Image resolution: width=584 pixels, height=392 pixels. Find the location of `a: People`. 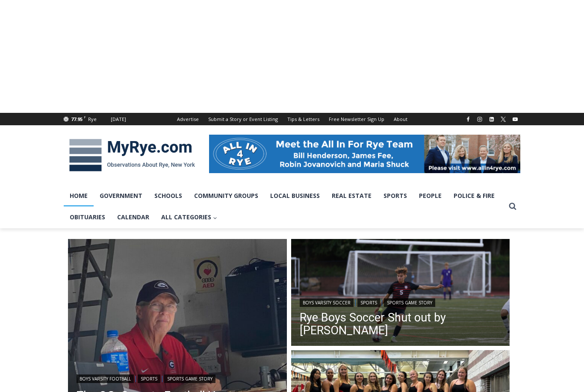

a: People is located at coordinates (430, 196).